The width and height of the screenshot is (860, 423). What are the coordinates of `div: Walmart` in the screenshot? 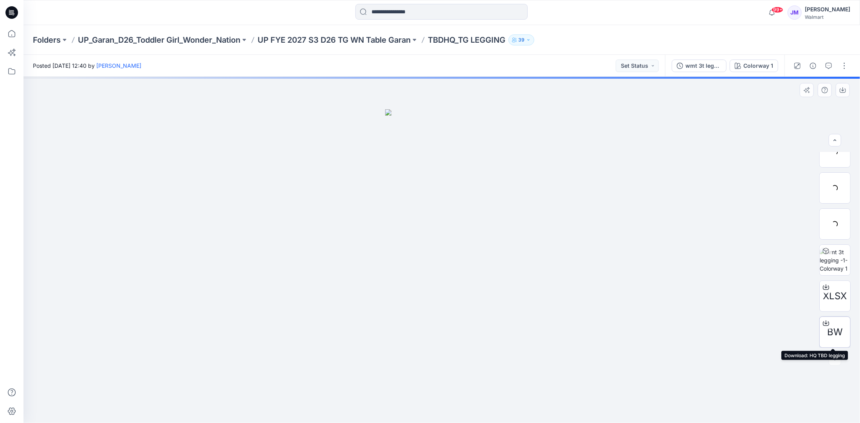 It's located at (827, 17).